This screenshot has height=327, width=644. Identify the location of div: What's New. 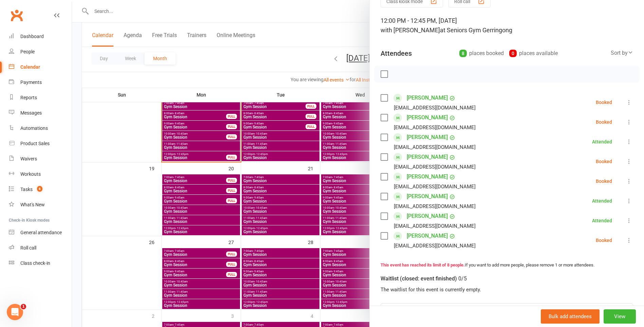
(33, 204).